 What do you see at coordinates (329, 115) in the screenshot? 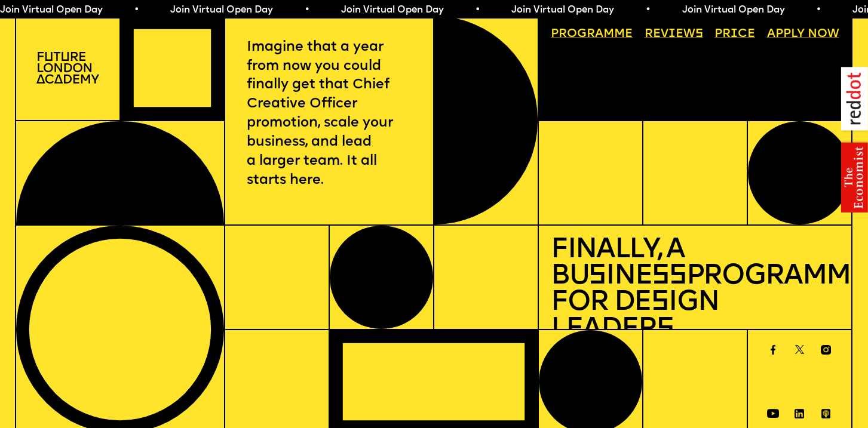
I see `p: Imagine that a year from now you could finally get that Chief Creative Officer promotion, scale y...` at bounding box center [329, 115].